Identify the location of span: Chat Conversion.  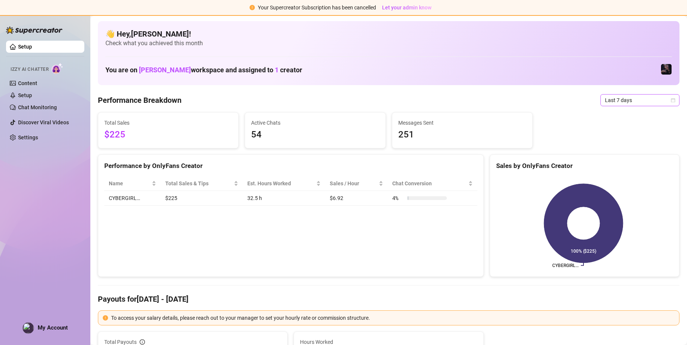
(429, 183).